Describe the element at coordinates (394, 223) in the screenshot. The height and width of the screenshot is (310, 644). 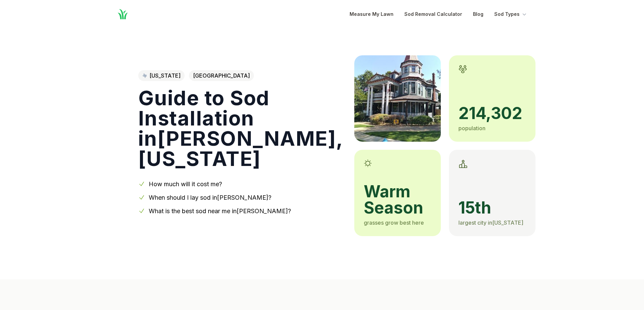
I see `span: grasses grow best here` at that location.